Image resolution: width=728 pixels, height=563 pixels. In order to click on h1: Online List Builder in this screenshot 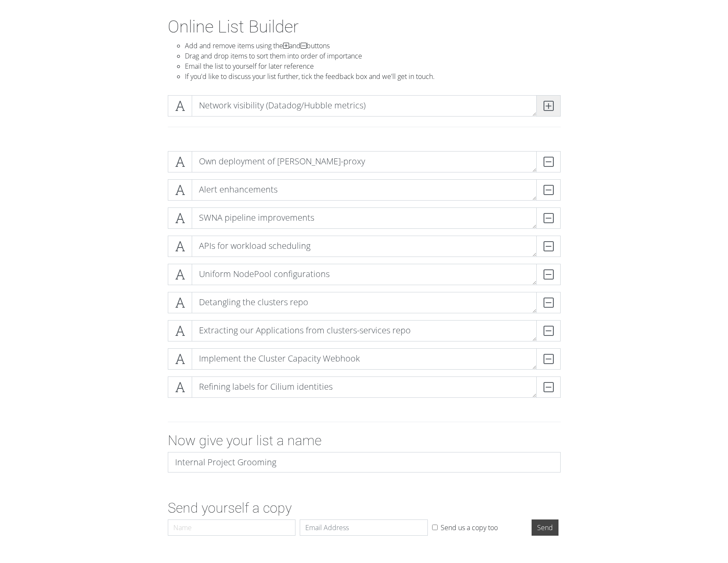, I will do `click(364, 27)`.